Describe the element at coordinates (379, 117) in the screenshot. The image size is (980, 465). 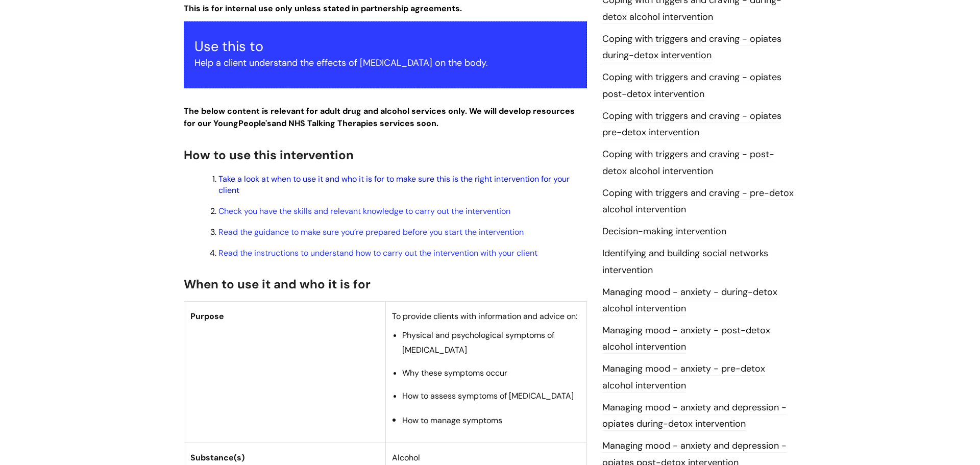
I see `strong: The below content is relevant for adult drug and alcohol services only. We will develop resources...` at that location.